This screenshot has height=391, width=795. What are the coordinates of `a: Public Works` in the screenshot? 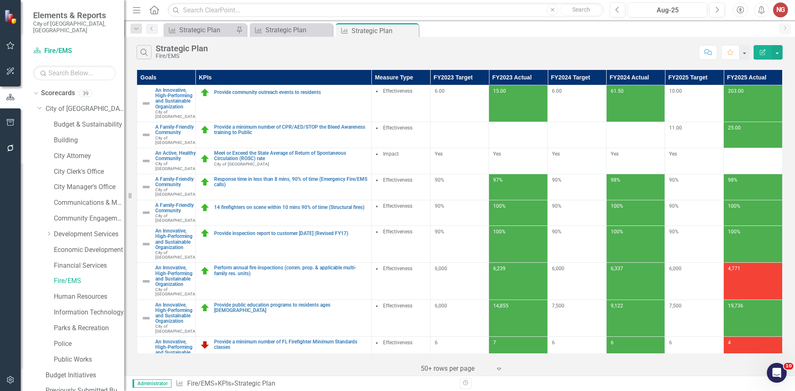 It's located at (89, 360).